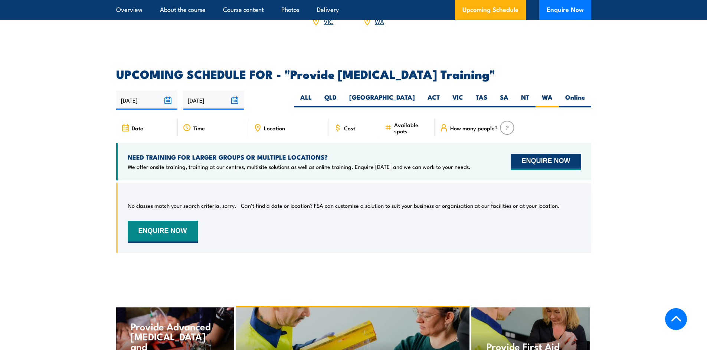 The height and width of the screenshot is (350, 707). I want to click on a: VIC, so click(328, 21).